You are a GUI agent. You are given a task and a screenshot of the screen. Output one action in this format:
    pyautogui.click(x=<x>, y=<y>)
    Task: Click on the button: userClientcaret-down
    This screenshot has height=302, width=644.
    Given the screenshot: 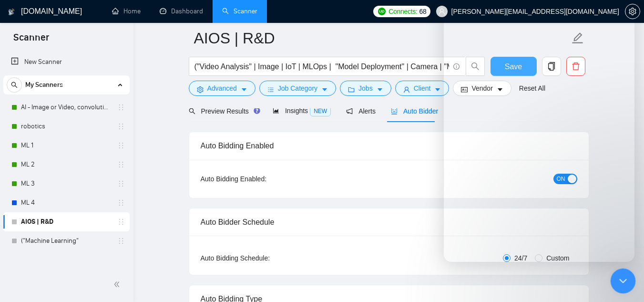 What is the action you would take?
    pyautogui.click(x=422, y=88)
    